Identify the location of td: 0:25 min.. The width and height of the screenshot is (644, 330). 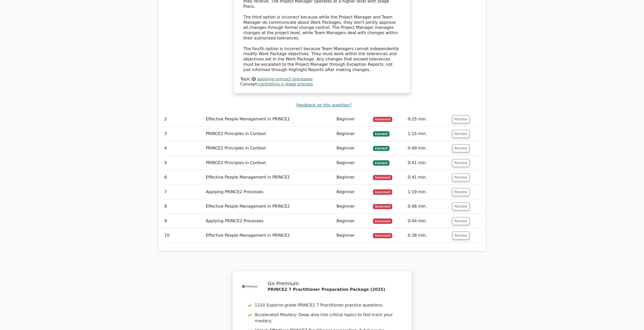
(428, 119).